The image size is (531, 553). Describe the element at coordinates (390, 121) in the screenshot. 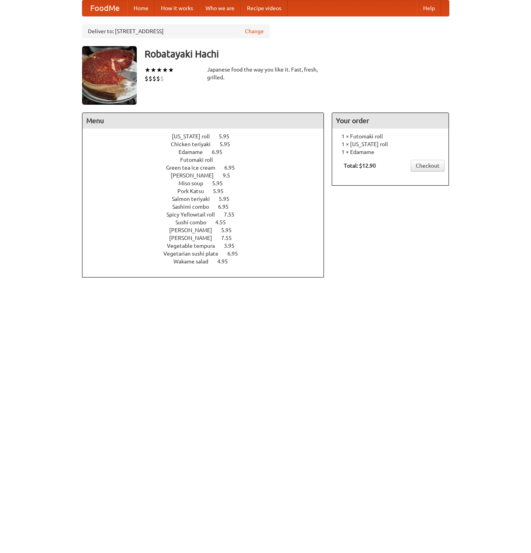

I see `h4: Your order` at that location.